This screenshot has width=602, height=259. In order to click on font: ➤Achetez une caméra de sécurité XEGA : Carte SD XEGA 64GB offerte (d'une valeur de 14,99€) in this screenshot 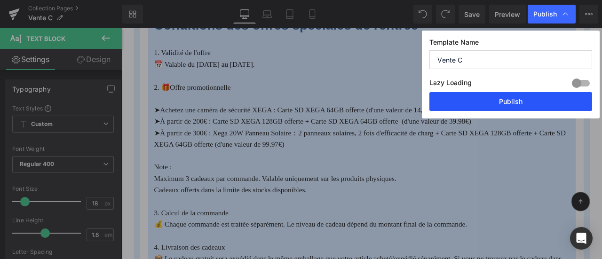, I will do `click(205, 97)`.